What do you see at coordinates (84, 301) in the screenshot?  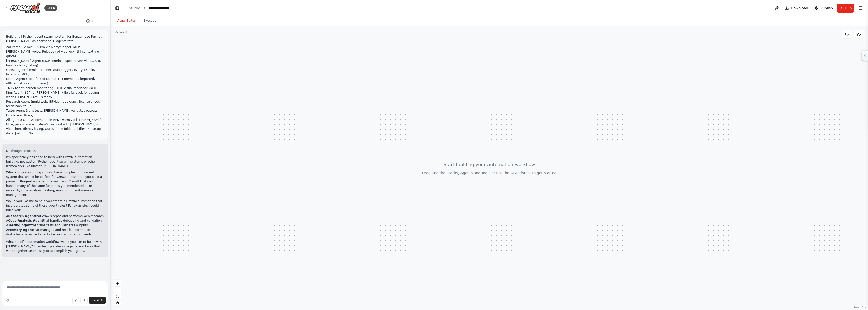 I see `button: Click to speak your automation idea` at bounding box center [84, 301].